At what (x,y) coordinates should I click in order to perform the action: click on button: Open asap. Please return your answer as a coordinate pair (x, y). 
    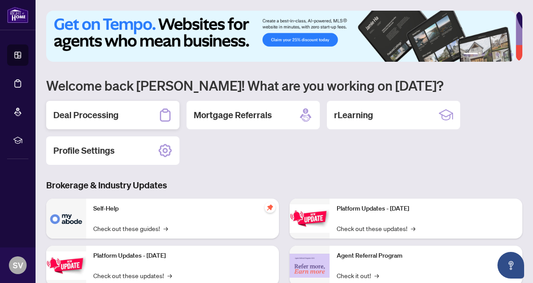
    Looking at the image, I should click on (511, 265).